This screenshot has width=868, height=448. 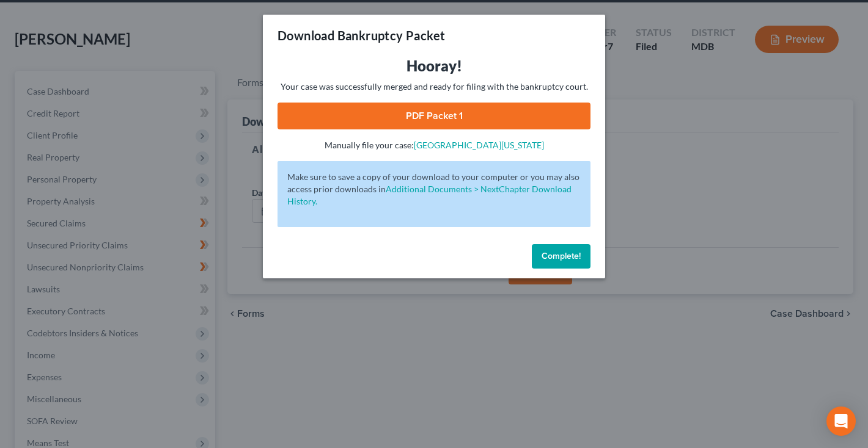 I want to click on h3: Download Bankruptcy Packet, so click(x=361, y=35).